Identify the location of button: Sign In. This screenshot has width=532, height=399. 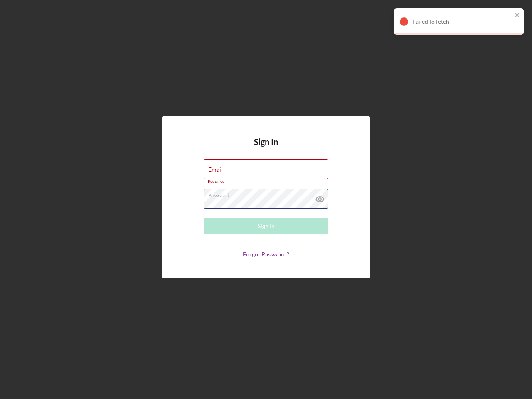
(266, 226).